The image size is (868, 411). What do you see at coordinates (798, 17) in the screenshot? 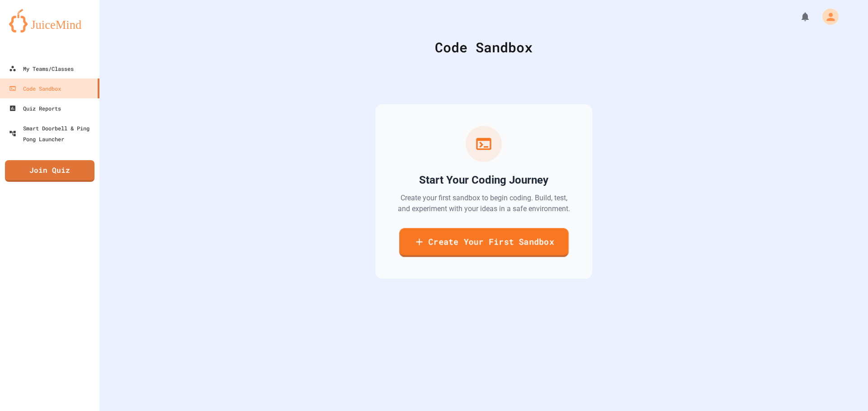
I see `div: My Notifications` at bounding box center [798, 17].